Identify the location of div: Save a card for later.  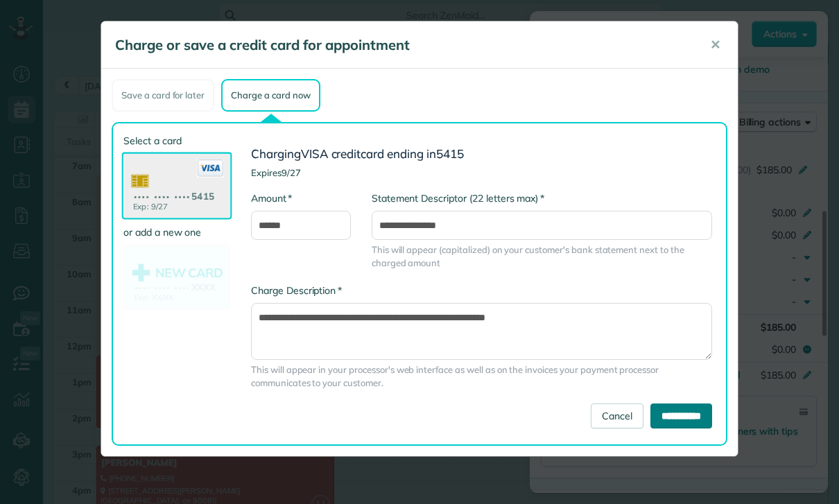
(163, 95).